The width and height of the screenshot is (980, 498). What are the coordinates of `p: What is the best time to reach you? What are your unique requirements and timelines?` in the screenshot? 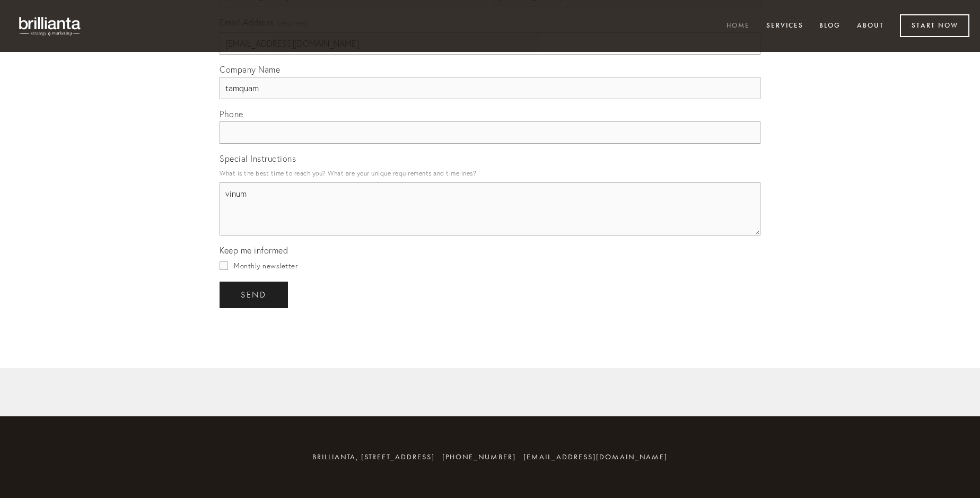 It's located at (490, 173).